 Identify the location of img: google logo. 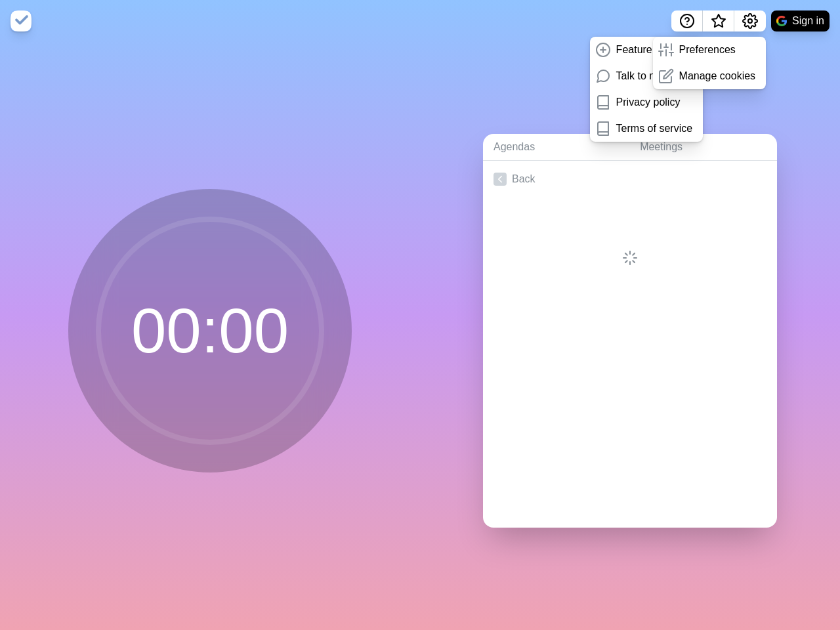
(781, 21).